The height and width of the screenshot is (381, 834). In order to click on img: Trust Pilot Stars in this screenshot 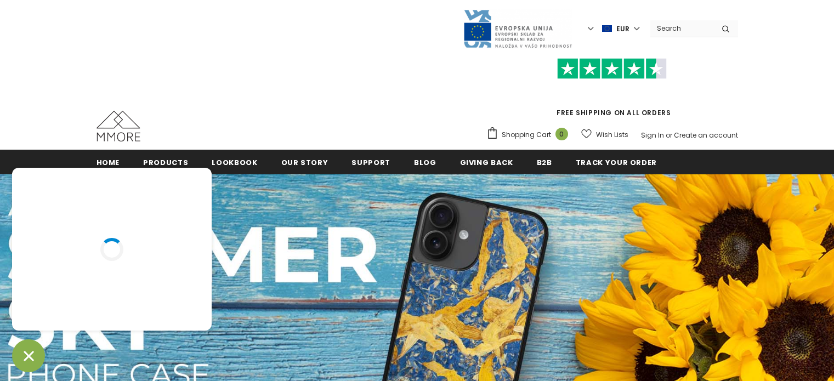, I will do `click(612, 69)`.